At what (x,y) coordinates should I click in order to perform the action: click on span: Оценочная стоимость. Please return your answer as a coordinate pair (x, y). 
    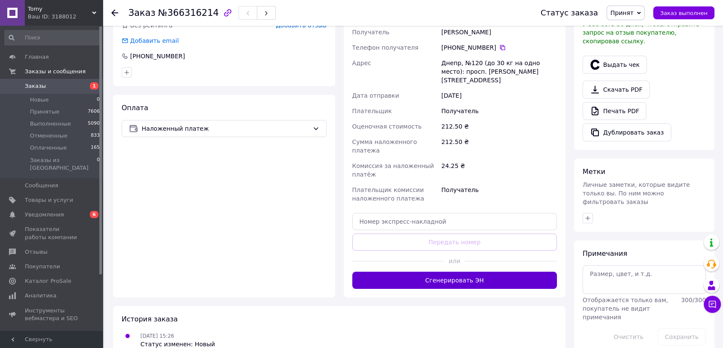
    Looking at the image, I should click on (387, 126).